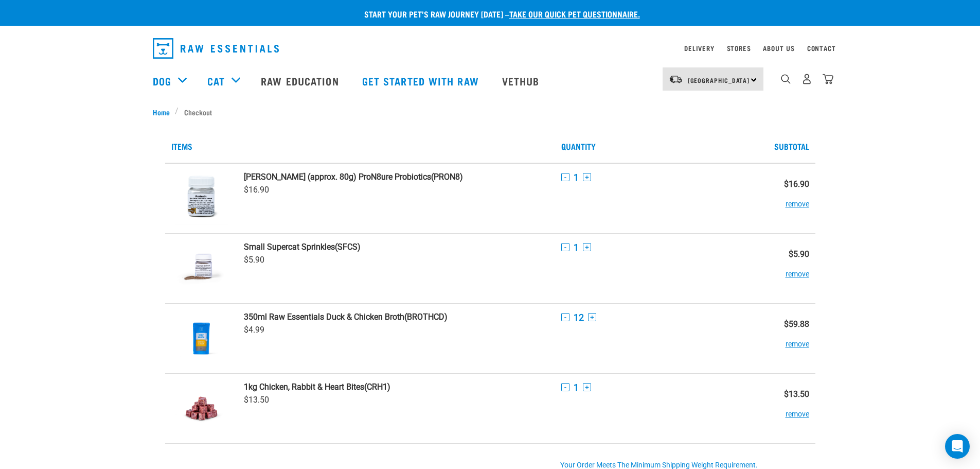  What do you see at coordinates (786, 79) in the screenshot?
I see `img: home-icon-1@2x.png` at bounding box center [786, 79].